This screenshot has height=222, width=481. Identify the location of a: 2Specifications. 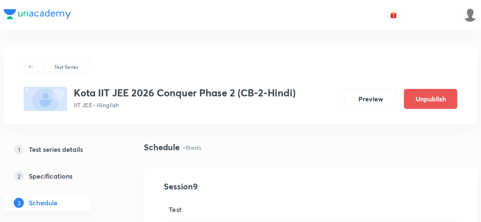
(60, 176).